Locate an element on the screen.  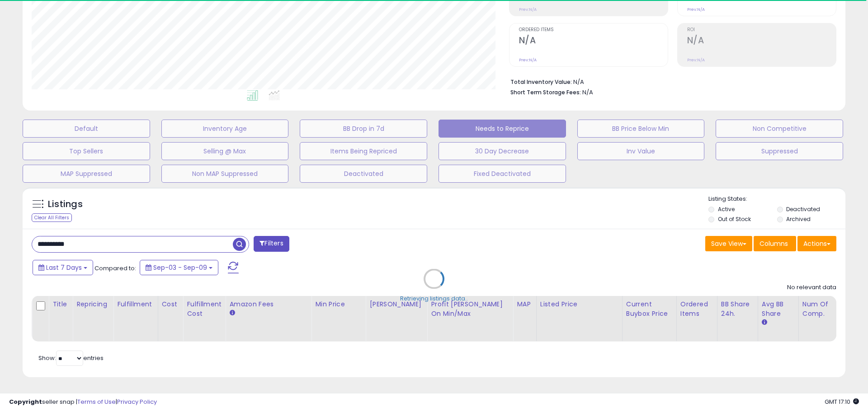
button: 30 Day Decrease is located at coordinates (502, 151).